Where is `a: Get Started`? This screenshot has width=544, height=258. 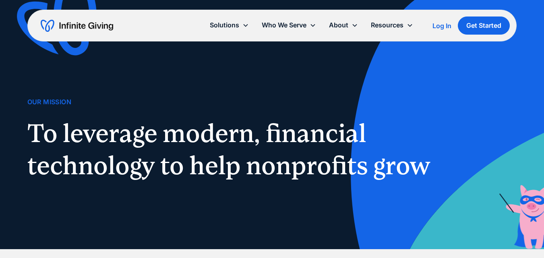
a: Get Started is located at coordinates (484, 25).